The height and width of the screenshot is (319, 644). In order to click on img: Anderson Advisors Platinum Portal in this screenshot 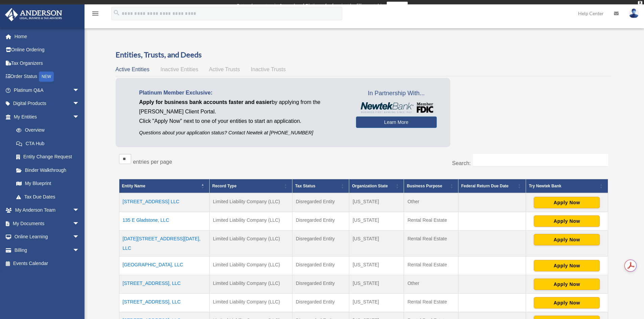, I will do `click(33, 14)`.